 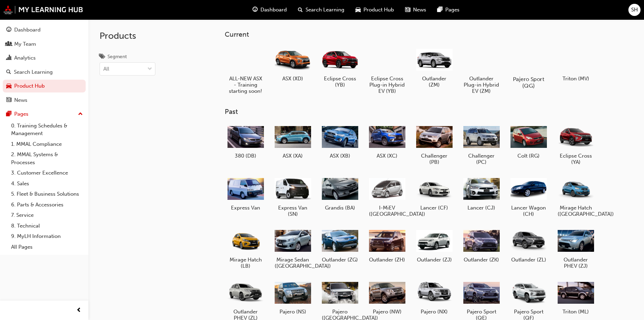 What do you see at coordinates (358, 10) in the screenshot?
I see `span: car-icon` at bounding box center [358, 10].